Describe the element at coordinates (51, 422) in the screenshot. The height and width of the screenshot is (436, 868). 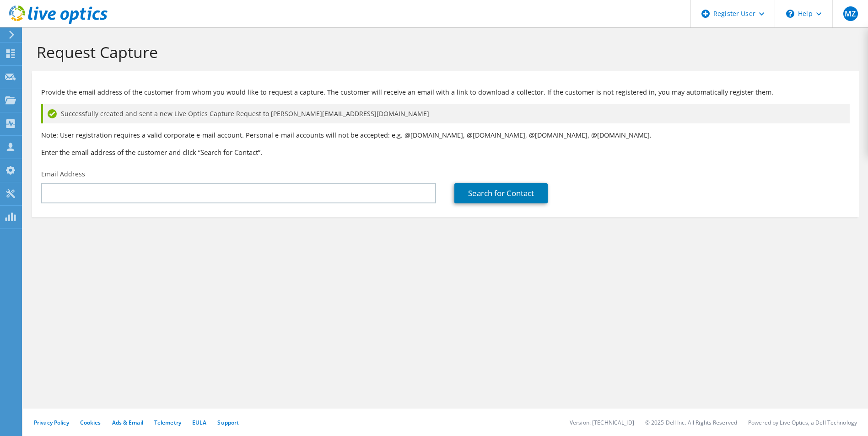
I see `a: Privacy Policy` at that location.